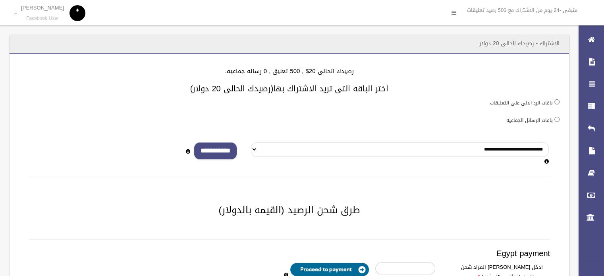  What do you see at coordinates (289, 71) in the screenshot?
I see `h4: رصيدك الحالى 20$ , 500 تعليق , 0 رساله جماعيه.` at bounding box center [289, 71].